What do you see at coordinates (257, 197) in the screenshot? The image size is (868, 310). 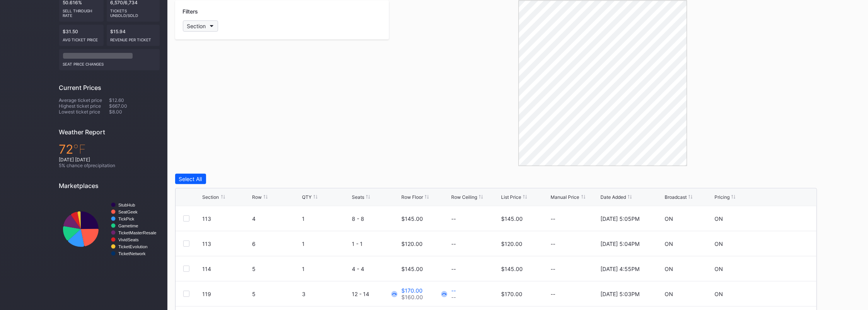 I see `div: Row` at bounding box center [257, 197].